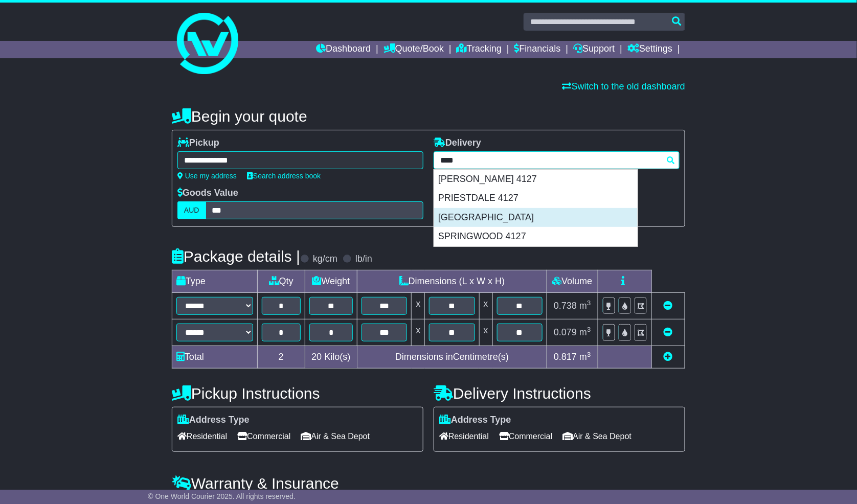  I want to click on a: Tracking, so click(480, 50).